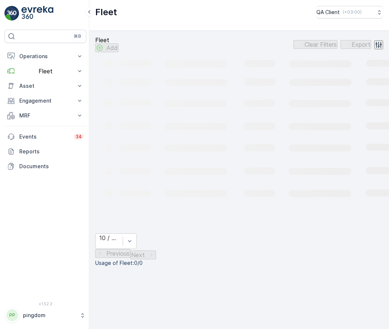 Image resolution: width=389 pixels, height=329 pixels. Describe the element at coordinates (45, 86) in the screenshot. I see `p: Asset` at that location.